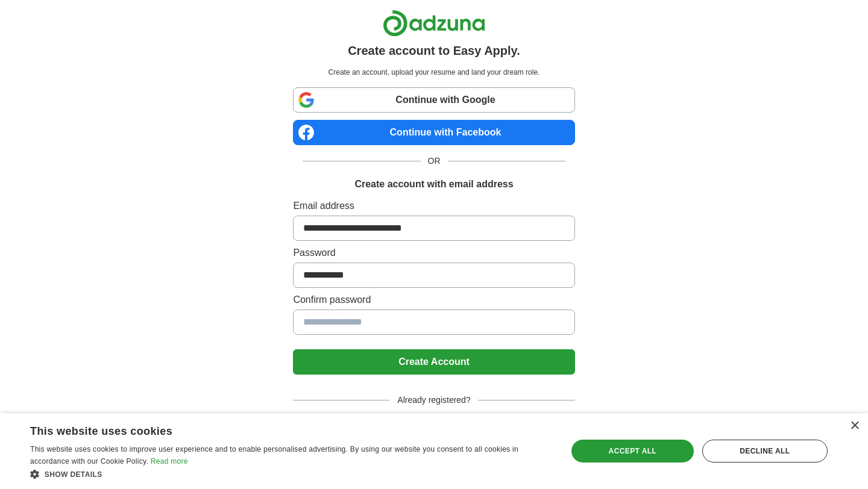 This screenshot has height=489, width=868. Describe the element at coordinates (433, 100) in the screenshot. I see `a: Continue with Google` at that location.